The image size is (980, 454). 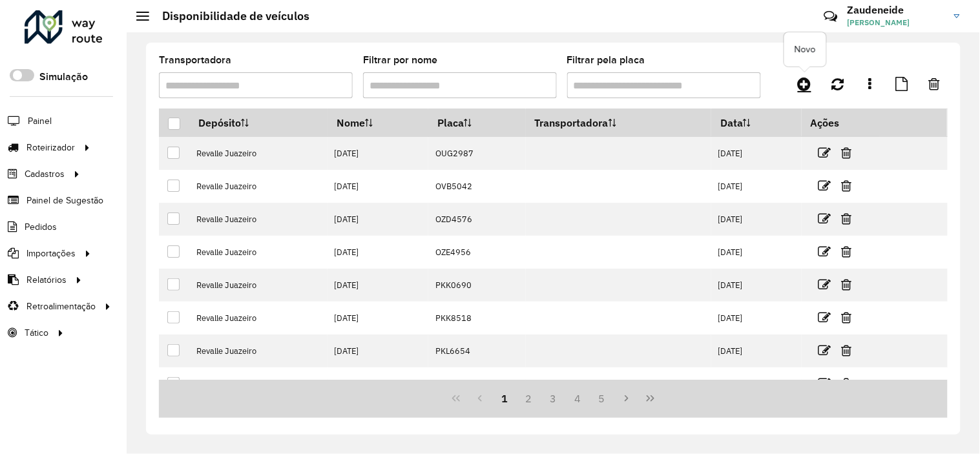 I want to click on div: Novo, so click(x=805, y=49).